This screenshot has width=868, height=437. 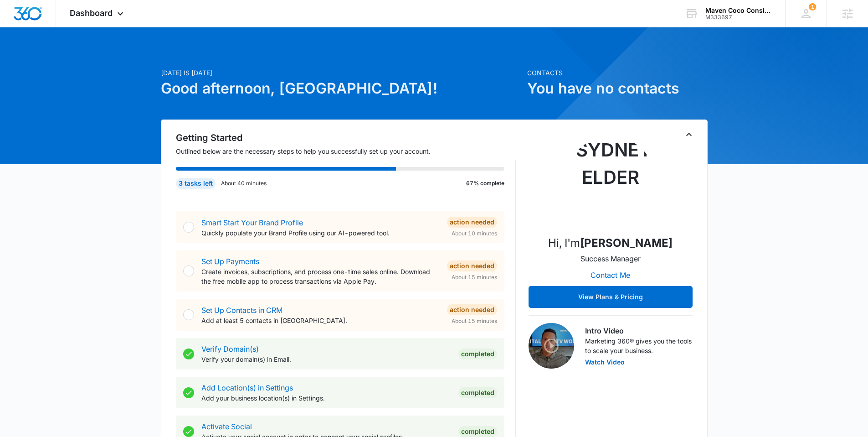 What do you see at coordinates (639, 331) in the screenshot?
I see `h3: Intro Video` at bounding box center [639, 331].